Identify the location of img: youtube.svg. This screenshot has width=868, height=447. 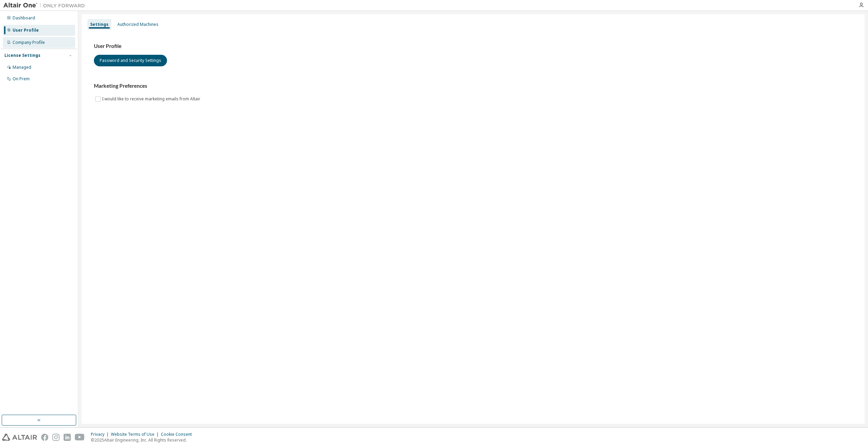
(80, 437).